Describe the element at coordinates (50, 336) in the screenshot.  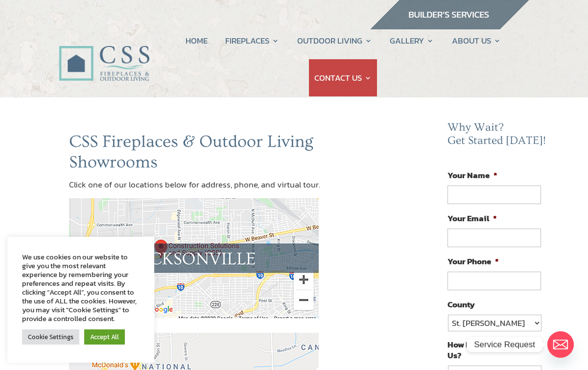
I see `a: Cookie Settings` at that location.